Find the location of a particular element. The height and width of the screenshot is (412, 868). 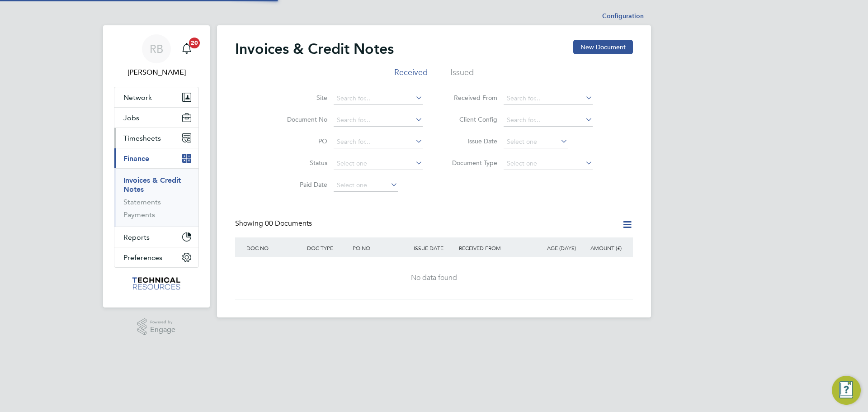

div: No data found is located at coordinates (434, 277).